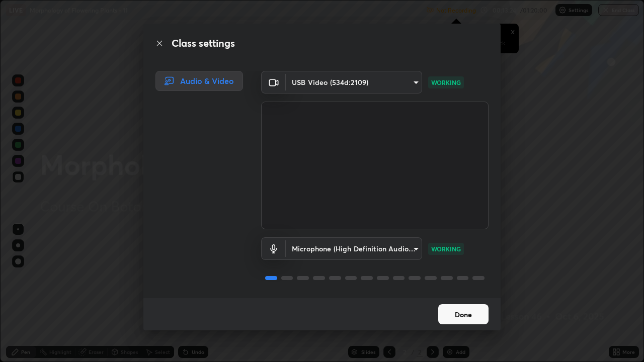 This screenshot has width=644, height=362. I want to click on button: Done, so click(463, 314).